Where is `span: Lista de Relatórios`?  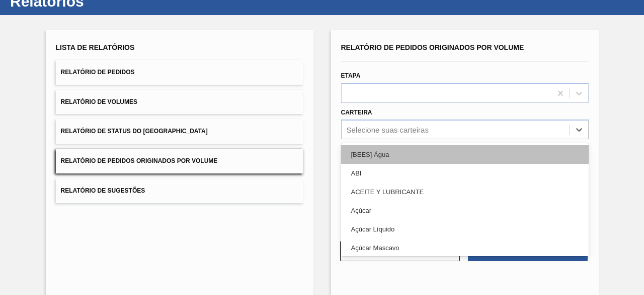 span: Lista de Relatórios is located at coordinates (95, 47).